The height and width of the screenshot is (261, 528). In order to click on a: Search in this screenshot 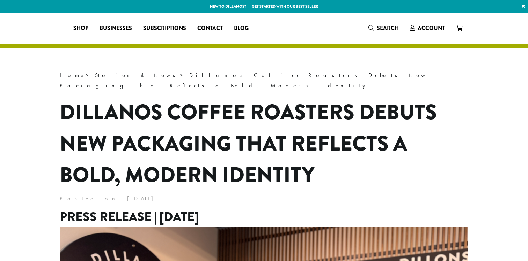, I will do `click(383, 28)`.